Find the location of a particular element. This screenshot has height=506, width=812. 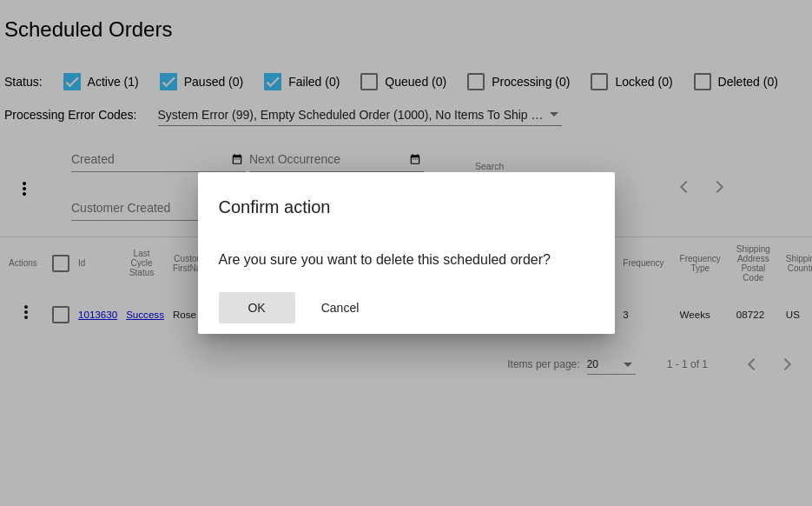

span: OK is located at coordinates (257, 308).